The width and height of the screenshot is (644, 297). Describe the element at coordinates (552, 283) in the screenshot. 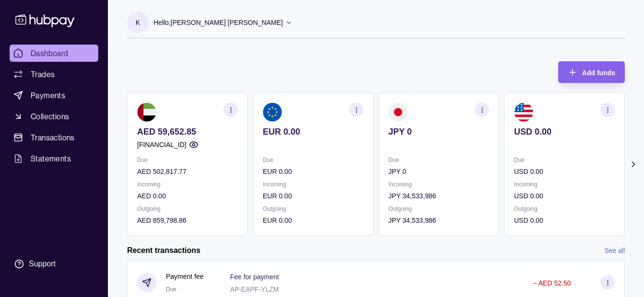

I see `p: − AED 52.50` at that location.